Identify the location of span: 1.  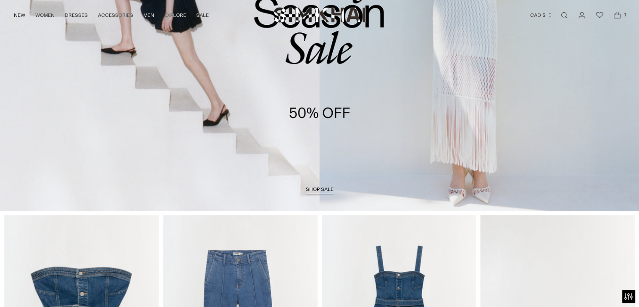
(625, 15).